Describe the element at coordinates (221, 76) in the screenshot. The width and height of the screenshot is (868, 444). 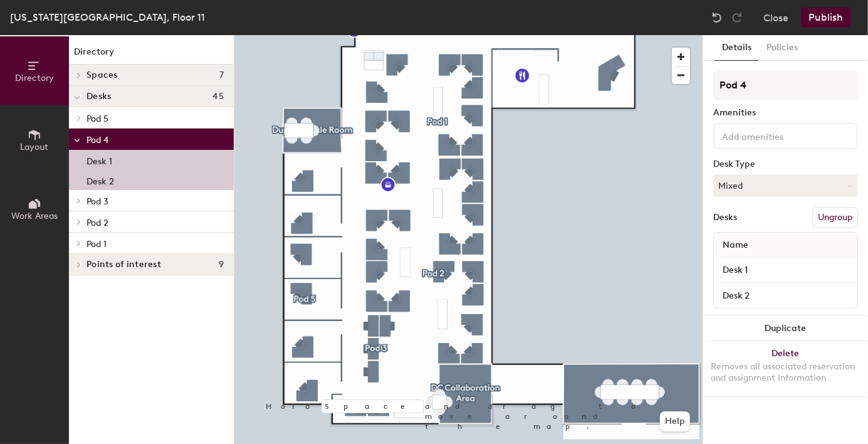
I see `span: 7` at that location.